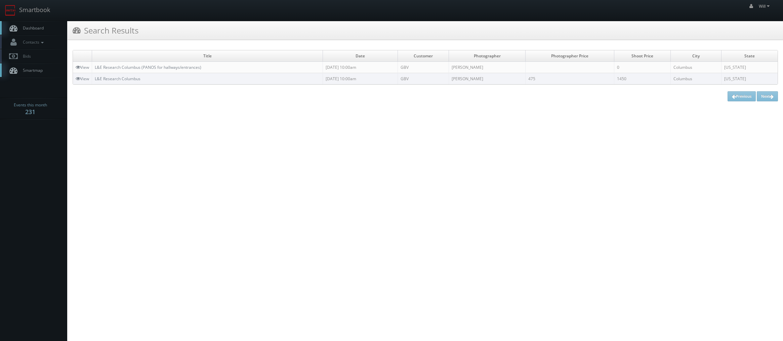 The height and width of the screenshot is (341, 783). Describe the element at coordinates (696, 56) in the screenshot. I see `td: City` at that location.